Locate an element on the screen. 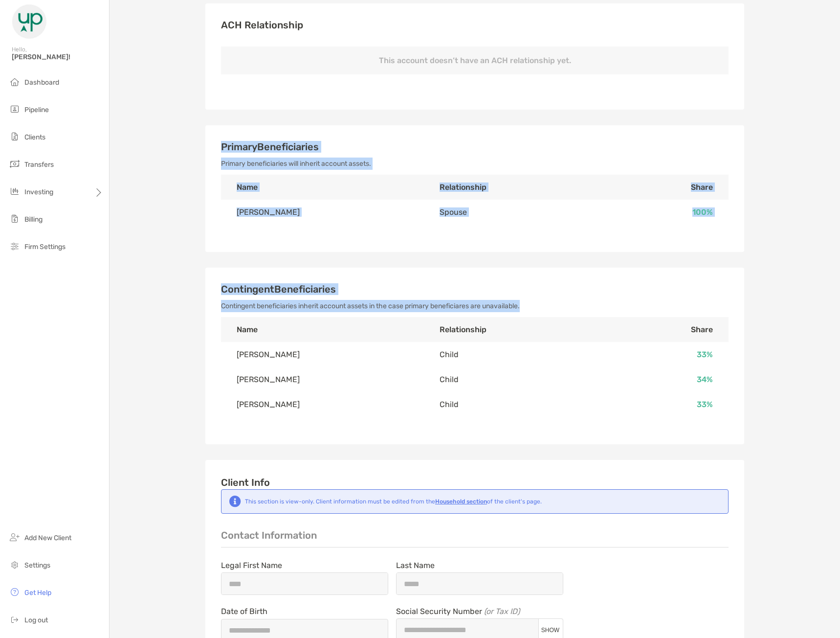  span: Contingent Beneficiaries is located at coordinates (278, 289).